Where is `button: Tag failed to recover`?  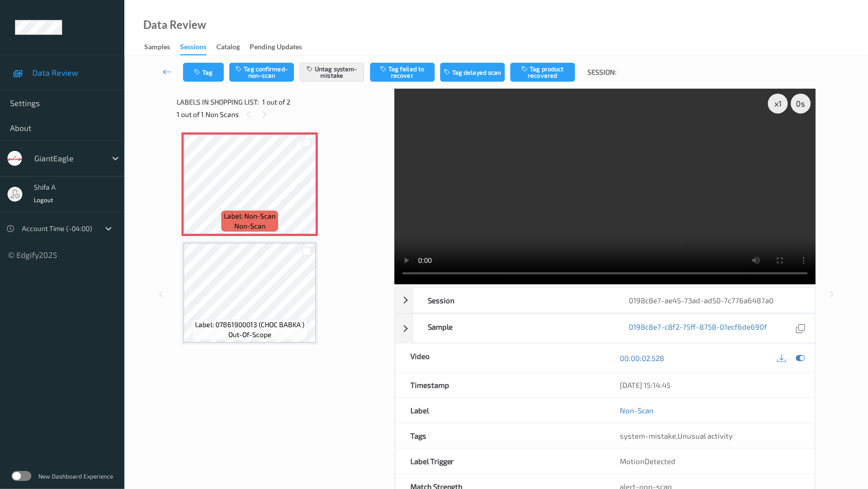
button: Tag failed to recover is located at coordinates (403, 72).